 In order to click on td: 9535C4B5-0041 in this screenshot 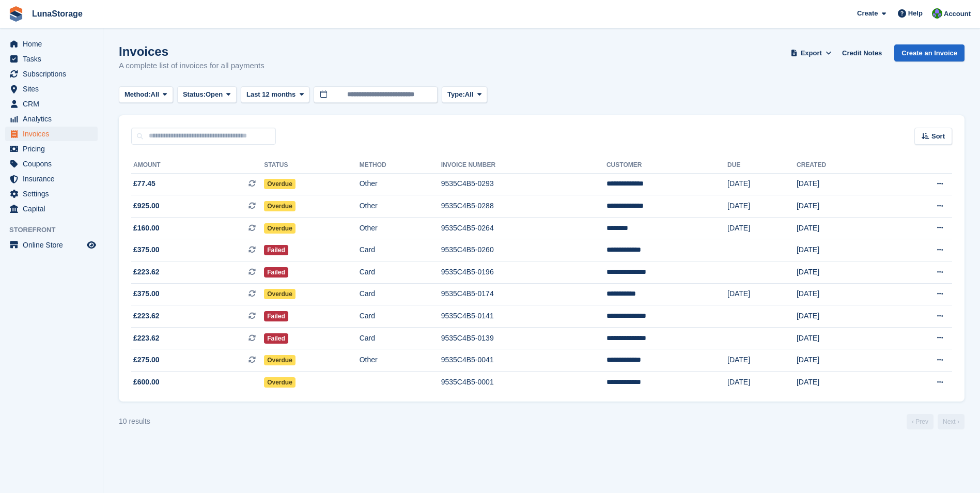, I will do `click(524, 360)`.